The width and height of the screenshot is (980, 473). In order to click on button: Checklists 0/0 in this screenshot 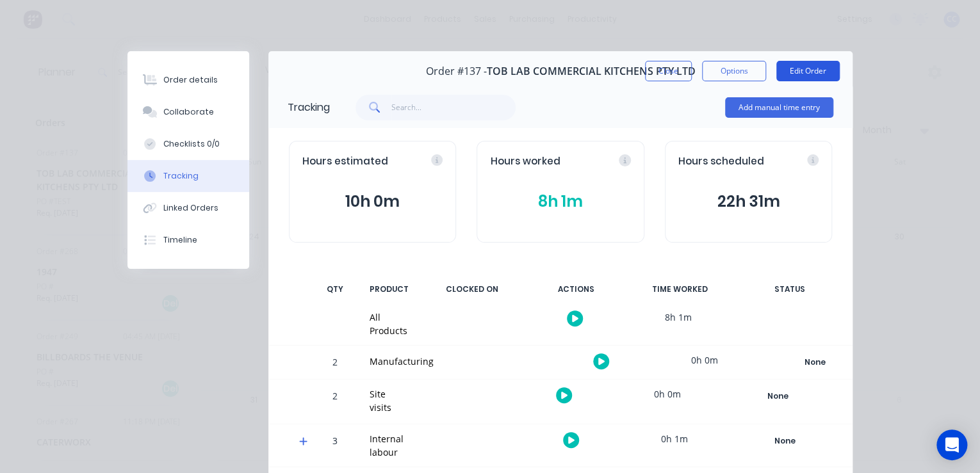, I will do `click(188, 144)`.